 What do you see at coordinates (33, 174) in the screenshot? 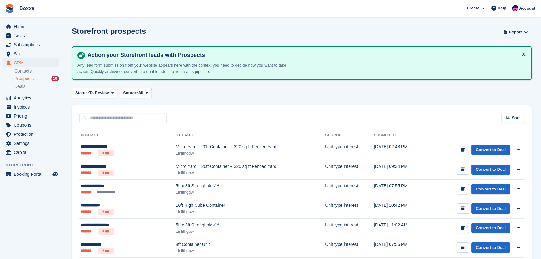
I see `span: Booking Portal` at bounding box center [33, 174].